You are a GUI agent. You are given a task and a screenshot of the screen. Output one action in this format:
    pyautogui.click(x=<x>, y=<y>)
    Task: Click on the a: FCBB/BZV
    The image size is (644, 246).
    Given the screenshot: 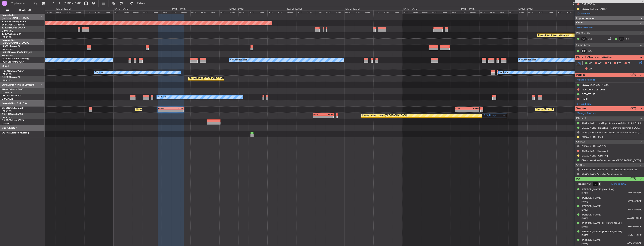 What is the action you would take?
    pyautogui.click(x=7, y=93)
    